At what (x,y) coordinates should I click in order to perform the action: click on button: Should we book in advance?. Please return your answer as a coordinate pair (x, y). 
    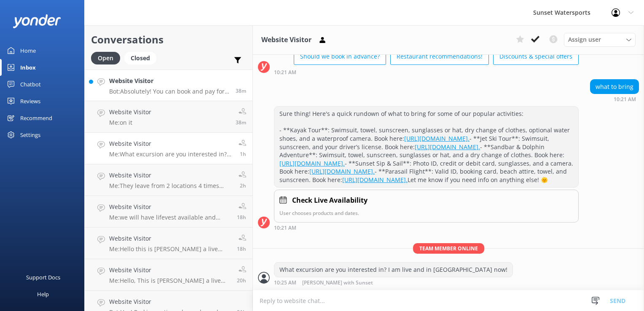
    Looking at the image, I should click on (340, 56).